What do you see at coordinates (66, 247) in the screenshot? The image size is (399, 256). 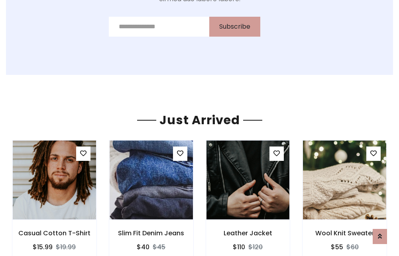 I see `del: $19.99` at bounding box center [66, 247].